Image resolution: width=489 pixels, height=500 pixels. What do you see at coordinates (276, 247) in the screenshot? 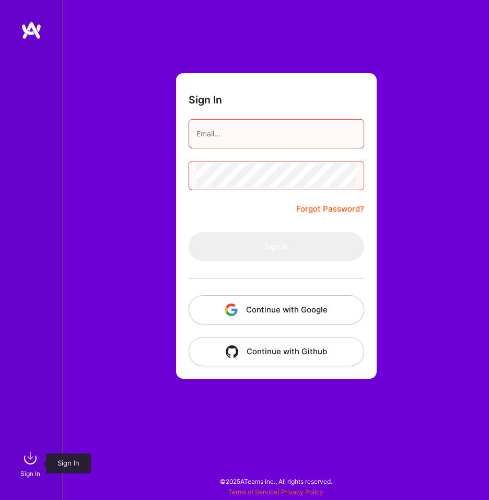
I see `button: Sign In` at bounding box center [276, 247].